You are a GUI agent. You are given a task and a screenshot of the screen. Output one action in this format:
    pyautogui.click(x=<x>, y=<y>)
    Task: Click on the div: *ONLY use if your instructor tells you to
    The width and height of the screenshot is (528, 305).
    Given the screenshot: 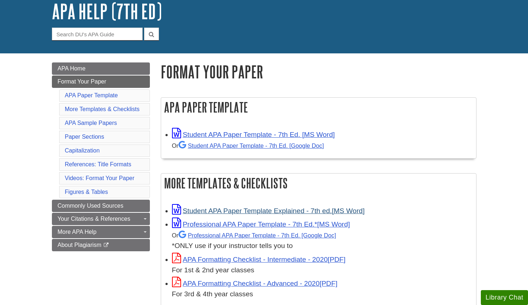 What is the action you would take?
    pyautogui.click(x=322, y=240)
    